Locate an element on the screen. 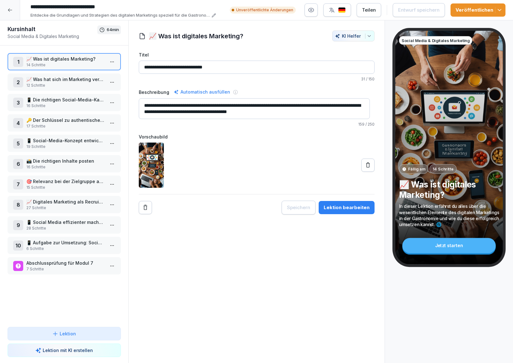 The image size is (513, 363). div: 2📈 Was hat sich im Marketing verändert?12 Schritte is located at coordinates (64, 82).